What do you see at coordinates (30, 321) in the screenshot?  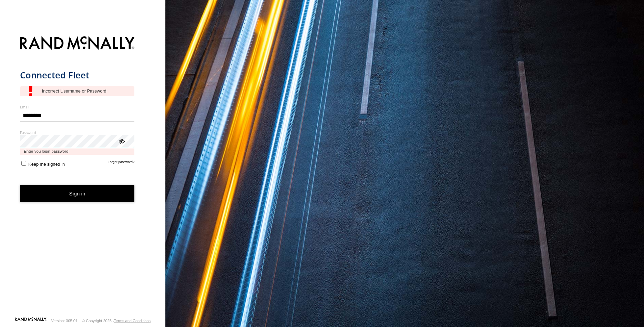 I see `a: Visit our Website` at bounding box center [30, 321].